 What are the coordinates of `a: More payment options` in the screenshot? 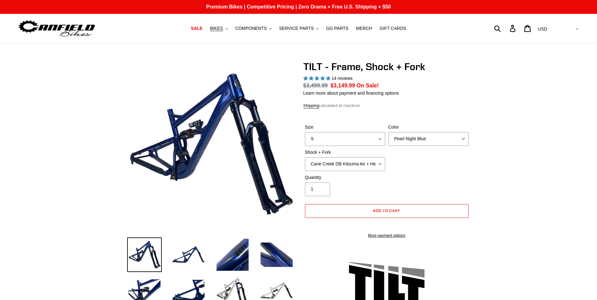 It's located at (387, 236).